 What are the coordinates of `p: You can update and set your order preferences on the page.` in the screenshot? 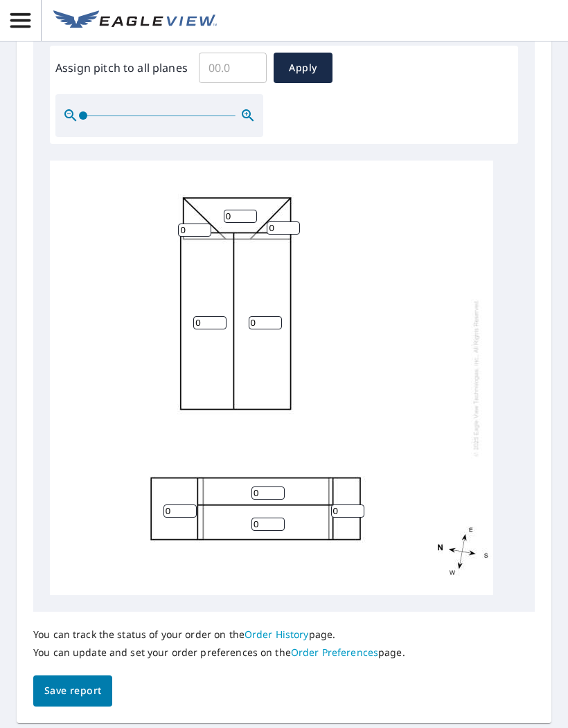 It's located at (219, 653).